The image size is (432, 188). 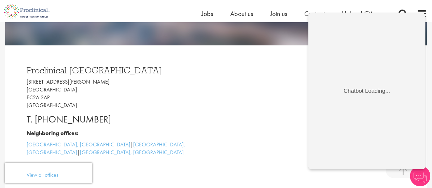 What do you see at coordinates (207, 14) in the screenshot?
I see `span: Jobs` at bounding box center [207, 14].